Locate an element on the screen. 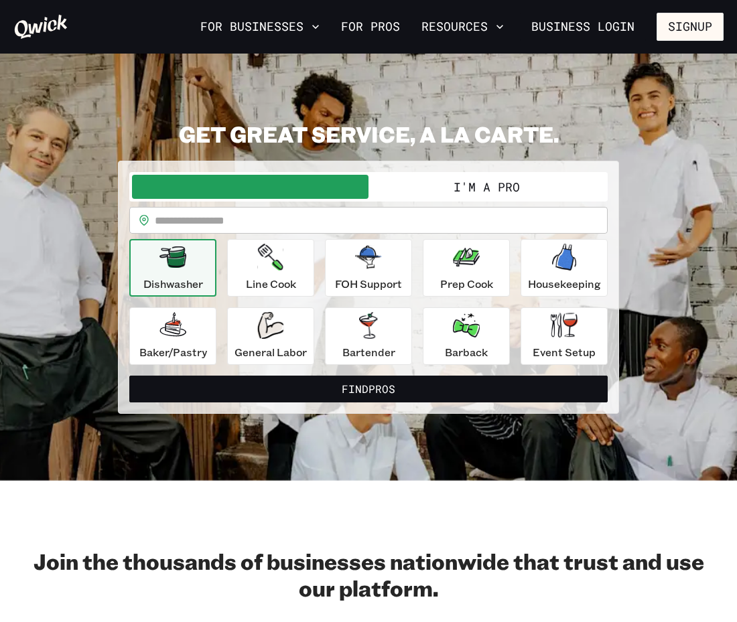  h2: Join the thousands of businesses nationwide that trust and use our platform. is located at coordinates (368, 574).